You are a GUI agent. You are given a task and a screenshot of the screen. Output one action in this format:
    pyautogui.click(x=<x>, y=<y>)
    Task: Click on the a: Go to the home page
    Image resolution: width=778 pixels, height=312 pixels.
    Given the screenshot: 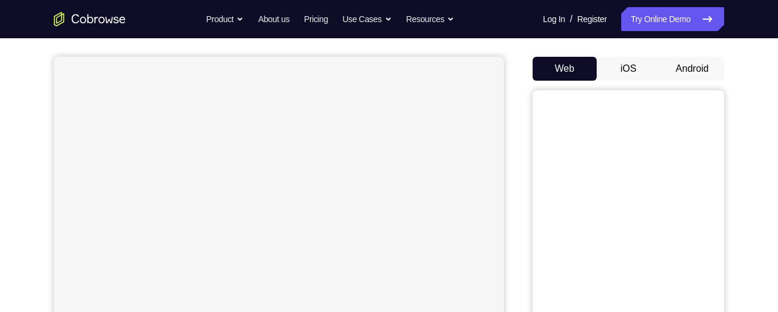 What is the action you would take?
    pyautogui.click(x=90, y=19)
    